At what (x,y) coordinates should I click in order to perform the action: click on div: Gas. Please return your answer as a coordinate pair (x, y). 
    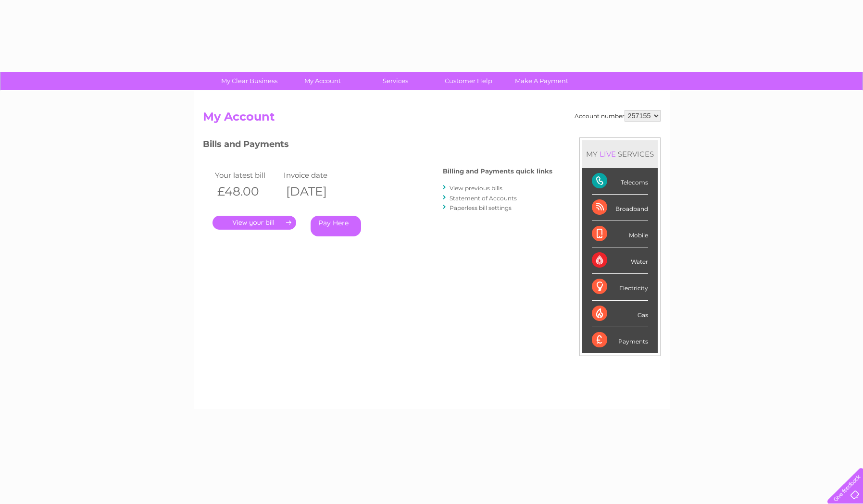
    Looking at the image, I should click on (620, 314).